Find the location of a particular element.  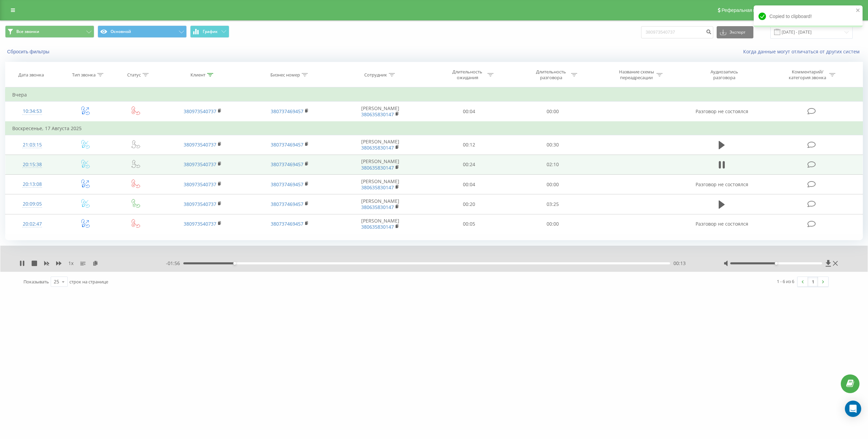

td: 00:05 is located at coordinates (469, 224).